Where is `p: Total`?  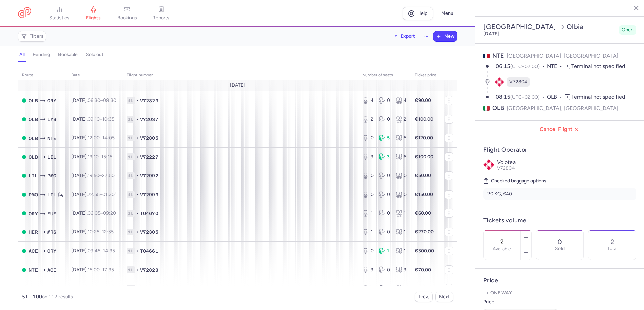
p: Total is located at coordinates (611, 249).